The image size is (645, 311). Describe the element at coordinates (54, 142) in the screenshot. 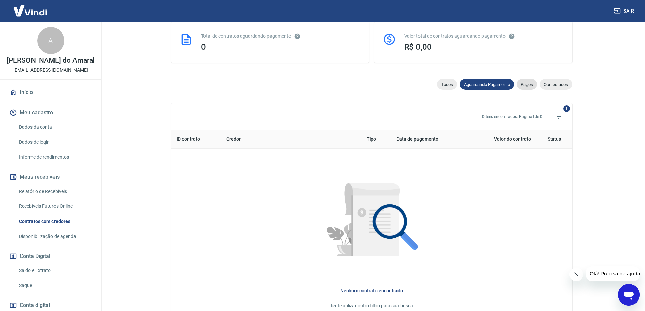

I see `a: Dados de login` at that location.